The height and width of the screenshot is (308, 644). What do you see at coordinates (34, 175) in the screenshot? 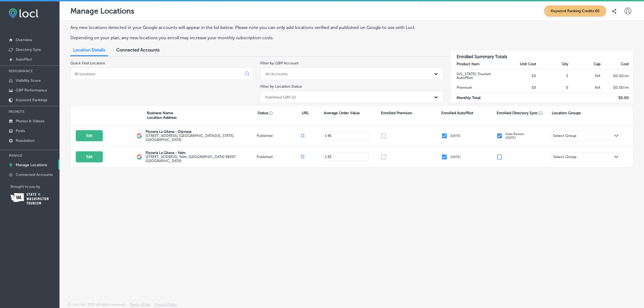
I see `p: Connected Accounts` at bounding box center [34, 175].